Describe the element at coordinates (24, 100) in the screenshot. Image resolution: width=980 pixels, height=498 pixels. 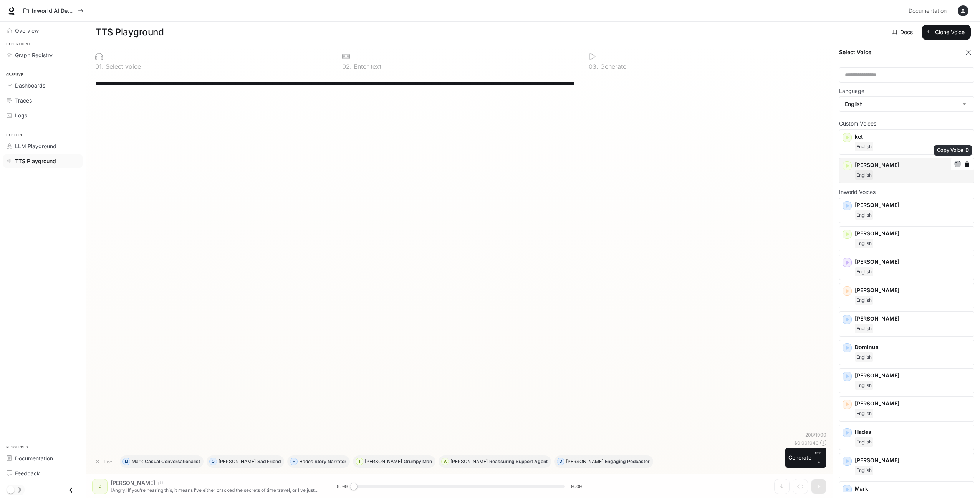
I see `span: Traces` at that location.